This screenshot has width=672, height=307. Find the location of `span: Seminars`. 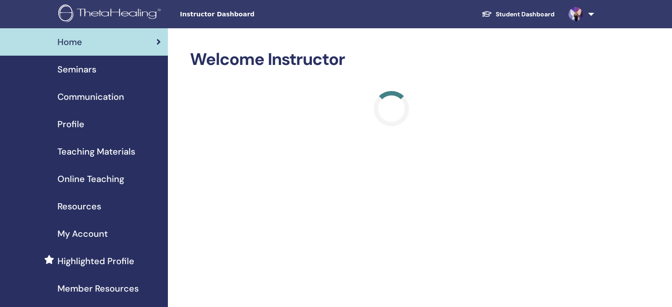

span: Seminars is located at coordinates (77, 69).